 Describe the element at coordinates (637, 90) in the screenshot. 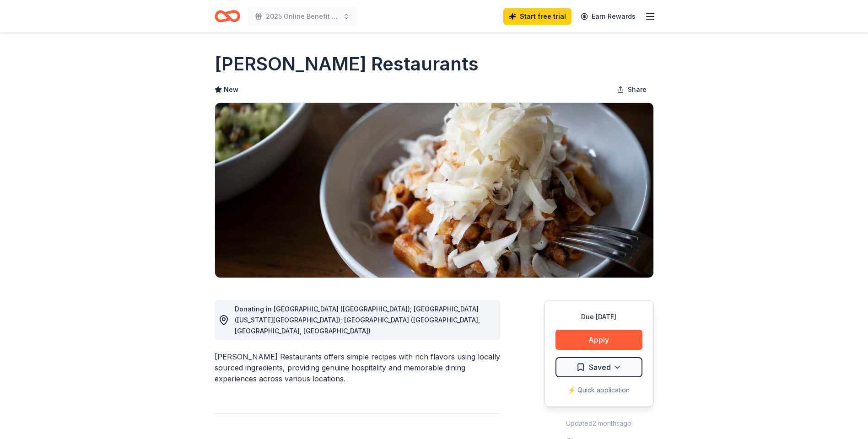

I see `span: Share` at that location.